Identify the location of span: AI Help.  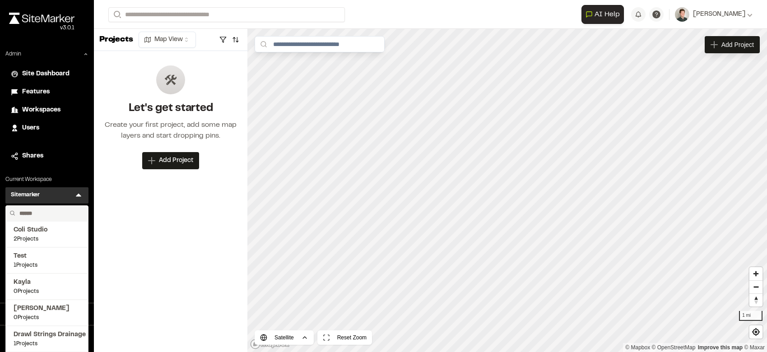
(607, 14).